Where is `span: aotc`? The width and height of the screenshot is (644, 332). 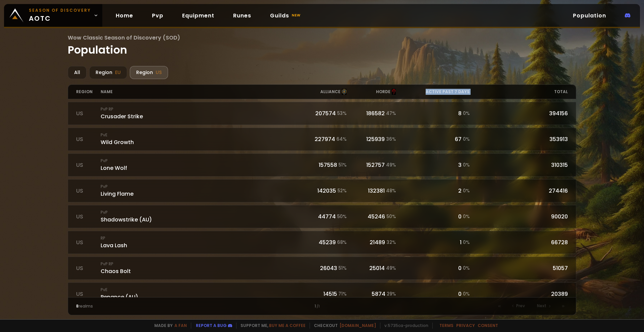 span: aotc is located at coordinates (60, 15).